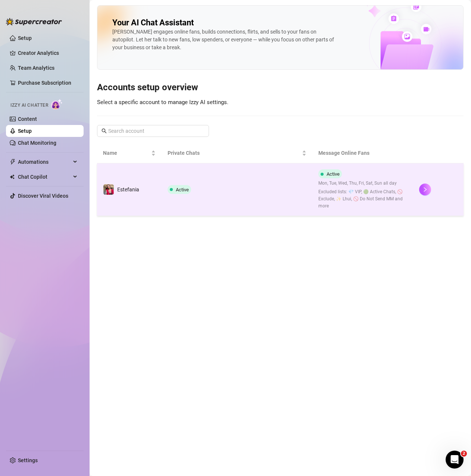  What do you see at coordinates (465, 453) in the screenshot?
I see `span: 2` at bounding box center [465, 453].